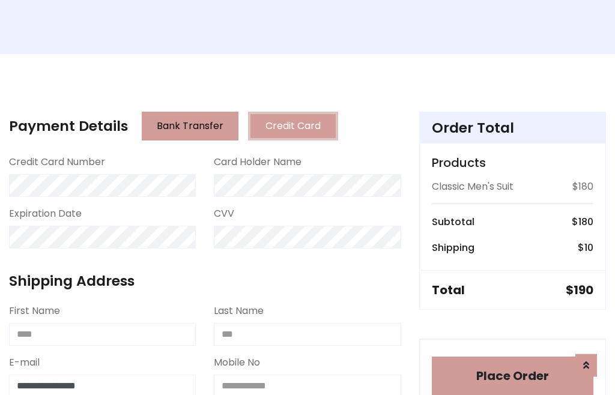  Describe the element at coordinates (583, 290) in the screenshot. I see `span: 190` at that location.